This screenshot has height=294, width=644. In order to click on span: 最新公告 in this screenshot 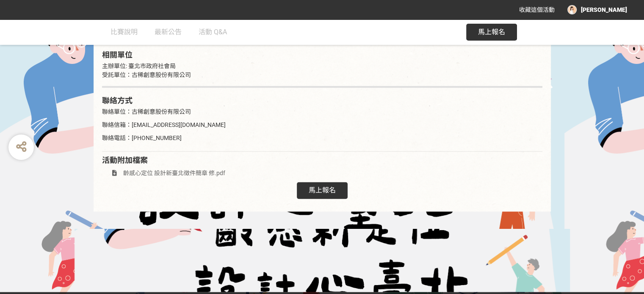, I will do `click(168, 32)`.